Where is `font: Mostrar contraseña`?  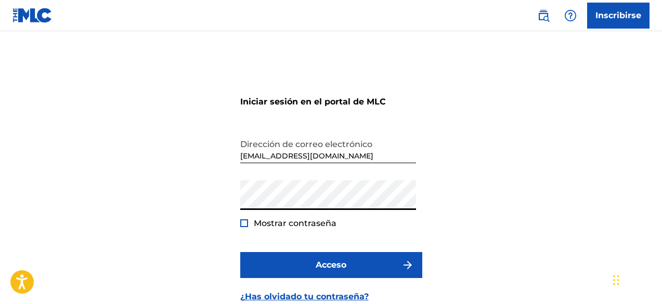
font: Mostrar contraseña is located at coordinates (295, 223).